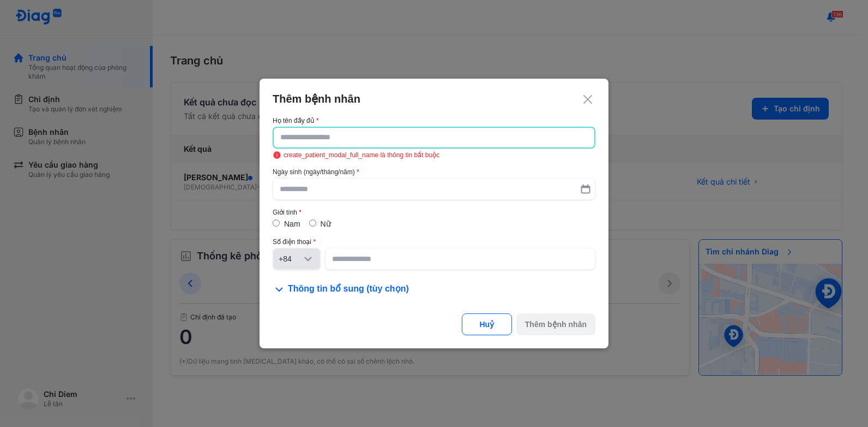 This screenshot has height=427, width=868. What do you see at coordinates (434, 155) in the screenshot?
I see `div: create_patient_modal_full_name là thông tin bắt buộc` at bounding box center [434, 155].